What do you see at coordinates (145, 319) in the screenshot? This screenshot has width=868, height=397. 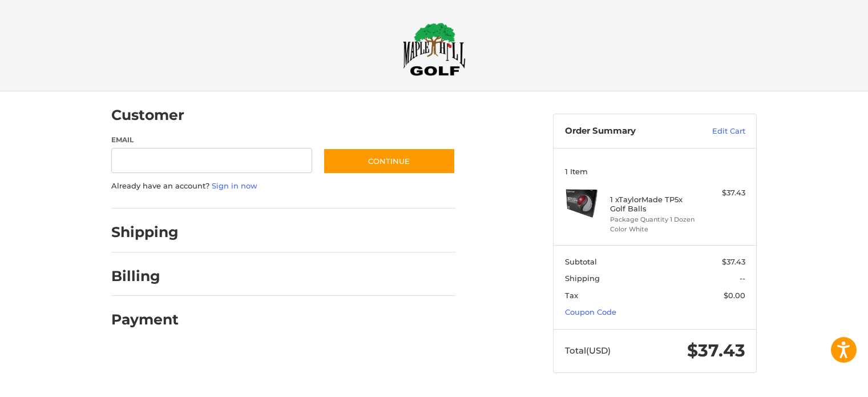 I see `h2: Payment` at bounding box center [145, 319].